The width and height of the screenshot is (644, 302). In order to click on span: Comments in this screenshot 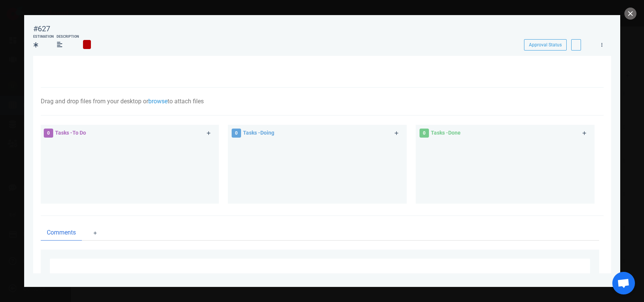, I will do `click(61, 233)`.